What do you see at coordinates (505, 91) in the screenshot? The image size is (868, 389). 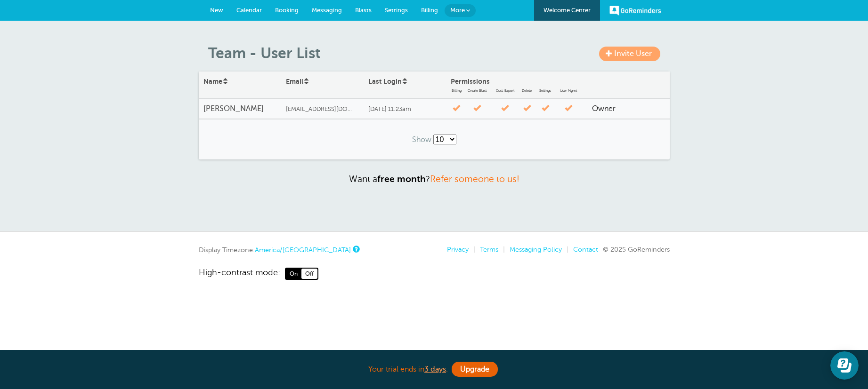 I see `span: Cust. Export` at bounding box center [505, 91].